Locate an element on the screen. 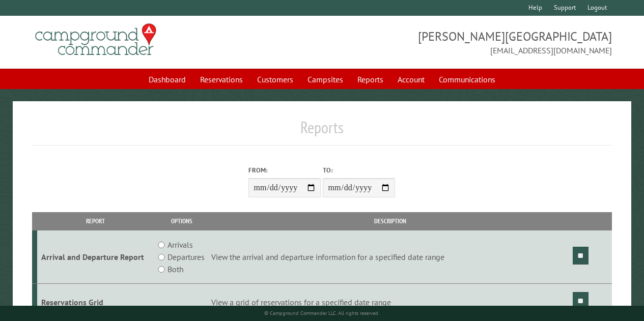  a: Campsites is located at coordinates (325, 79).